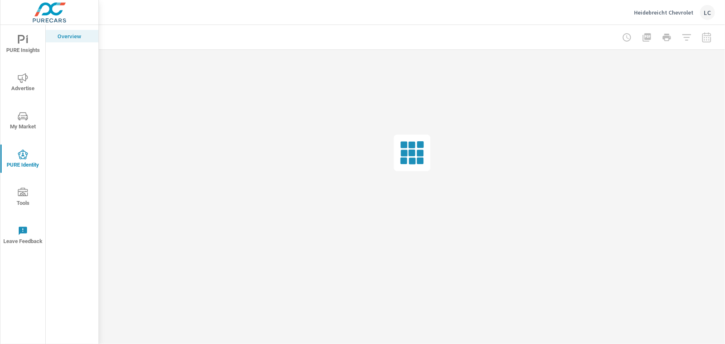 This screenshot has height=344, width=725. What do you see at coordinates (74, 36) in the screenshot?
I see `p: Overview` at bounding box center [74, 36].